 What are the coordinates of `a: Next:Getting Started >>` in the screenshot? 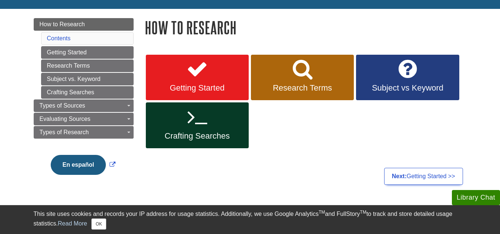 It's located at (423, 176).